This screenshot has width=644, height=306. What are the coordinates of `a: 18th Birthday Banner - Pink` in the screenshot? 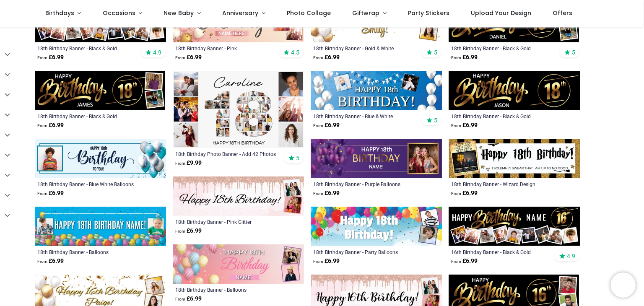 It's located at (226, 48).